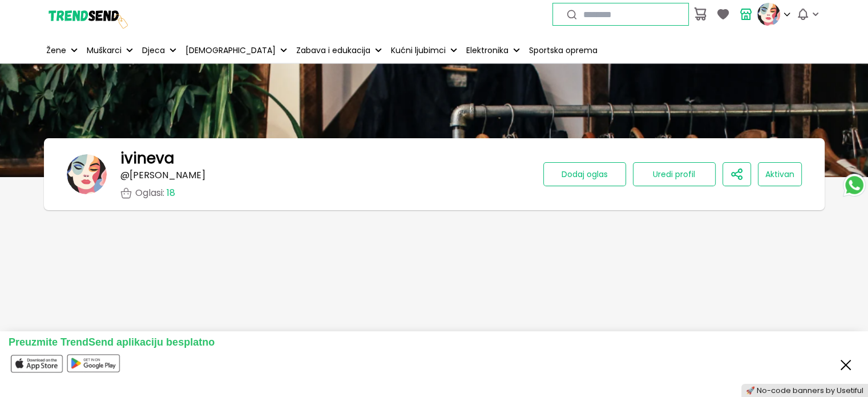 The width and height of the screenshot is (868, 397). I want to click on button: Žene, so click(62, 50).